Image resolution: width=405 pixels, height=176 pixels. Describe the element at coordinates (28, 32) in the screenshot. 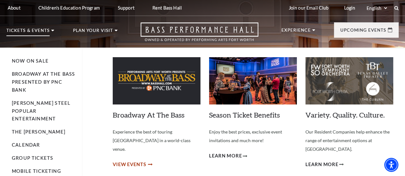

I see `p: Tickets & Events` at that location.